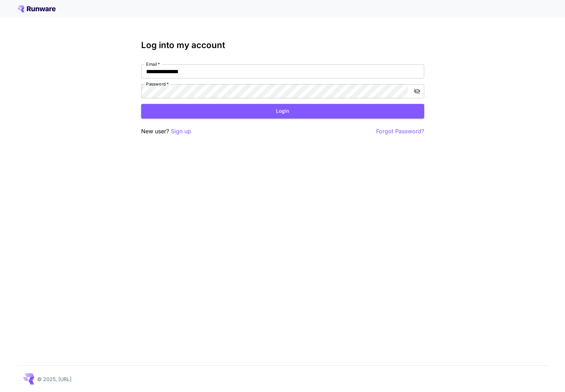  Describe the element at coordinates (181, 131) in the screenshot. I see `button: Sign up` at that location.